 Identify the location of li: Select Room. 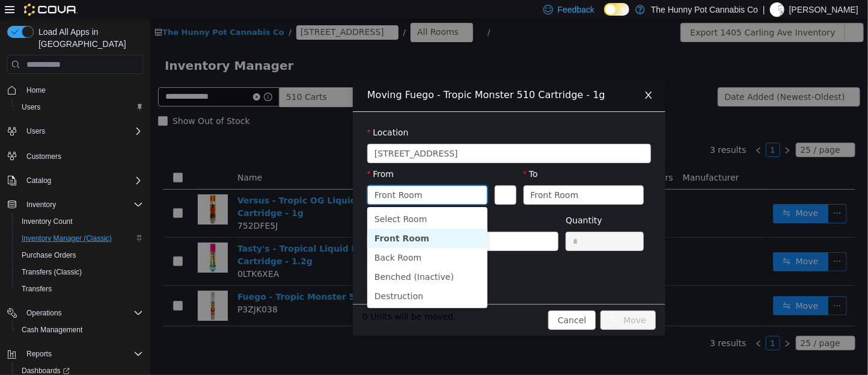
(278, 200).